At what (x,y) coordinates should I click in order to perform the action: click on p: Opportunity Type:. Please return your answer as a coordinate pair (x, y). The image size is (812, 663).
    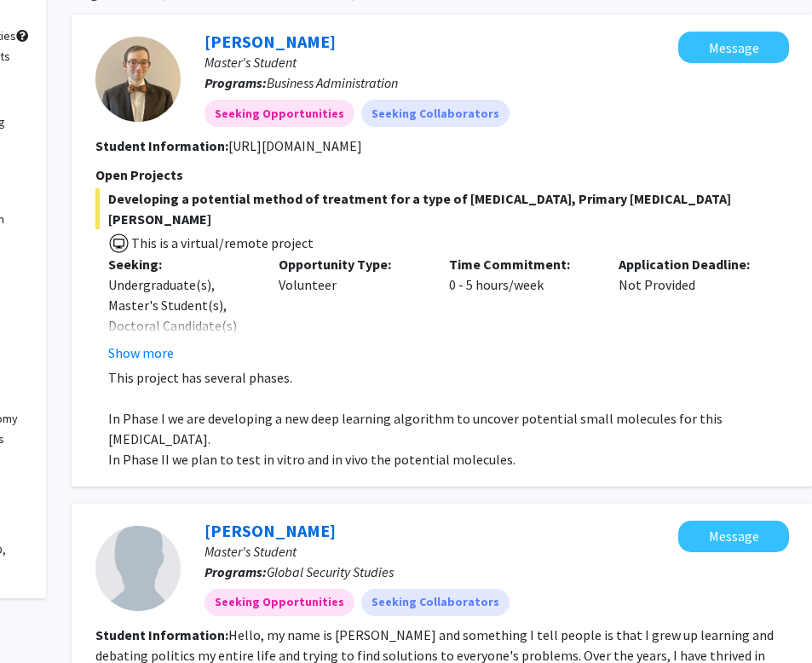
    Looking at the image, I should click on (351, 264).